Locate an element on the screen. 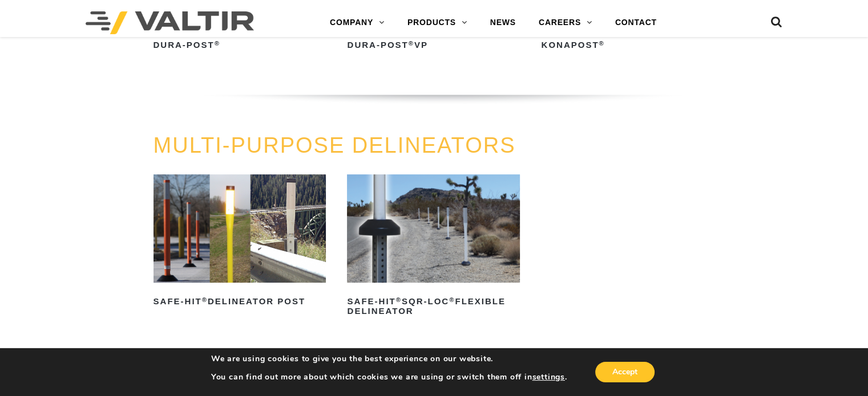  a: CAREERS is located at coordinates (566, 23).